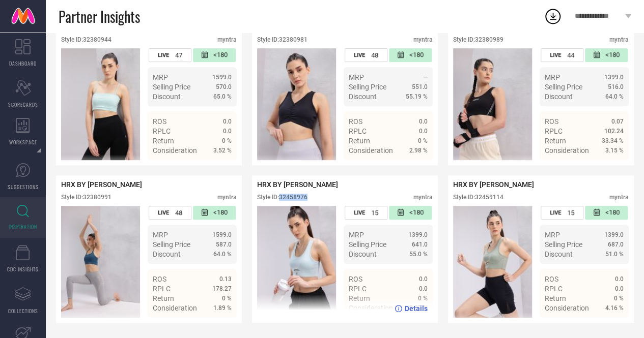 The image size is (644, 338). Describe the element at coordinates (223, 87) in the screenshot. I see `span: 570.0` at that location.